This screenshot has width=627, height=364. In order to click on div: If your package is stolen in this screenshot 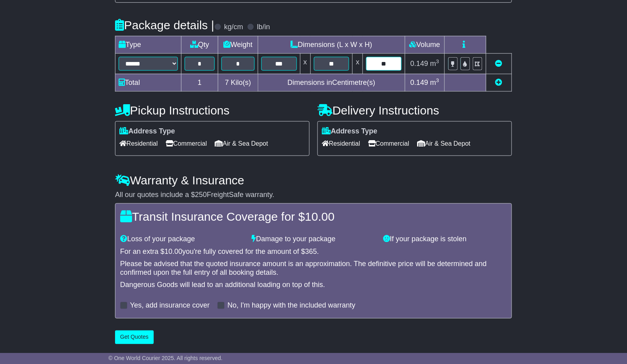, I will do `click(445, 239)`.